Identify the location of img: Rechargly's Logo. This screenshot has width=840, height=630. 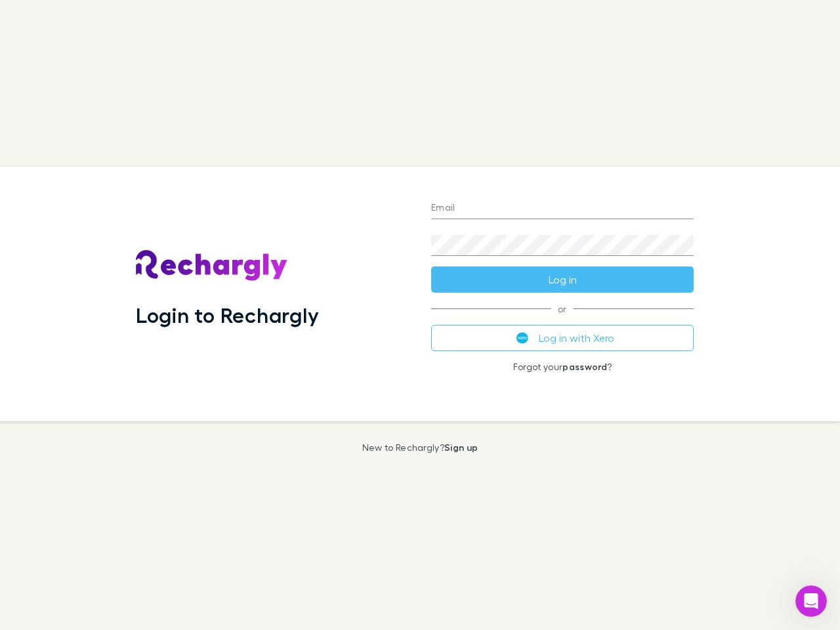
(212, 266).